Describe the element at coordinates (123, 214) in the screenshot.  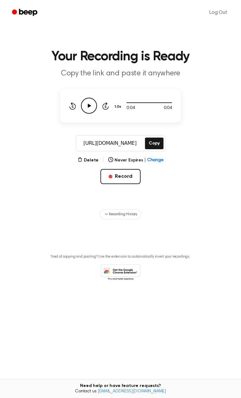
I see `span: Recording History` at that location.